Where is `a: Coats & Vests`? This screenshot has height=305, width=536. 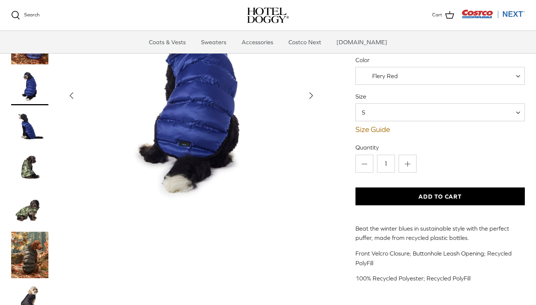
a: Coats & Vests is located at coordinates (167, 42).